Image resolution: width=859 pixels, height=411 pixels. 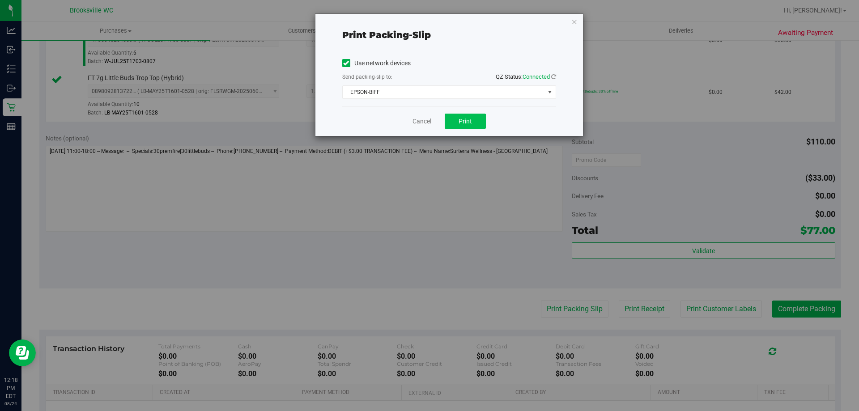 I want to click on label: Send packing-slip to:, so click(x=367, y=77).